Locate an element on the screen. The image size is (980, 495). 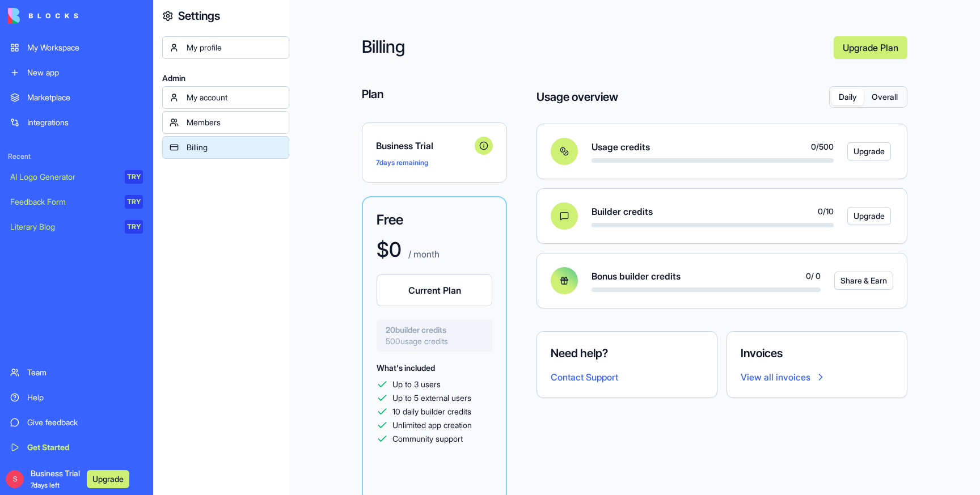
a: AI Logo GeneratorTRY is located at coordinates (77, 177).